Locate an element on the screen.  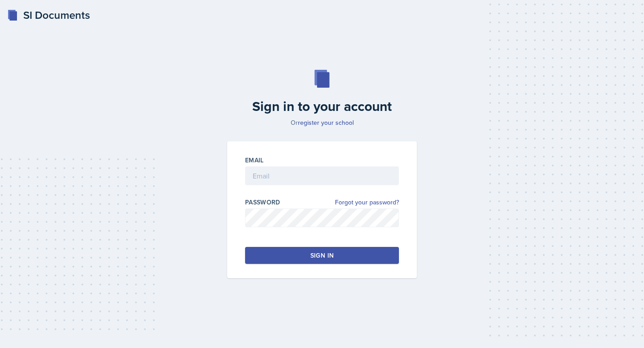
label: Password is located at coordinates (263, 202).